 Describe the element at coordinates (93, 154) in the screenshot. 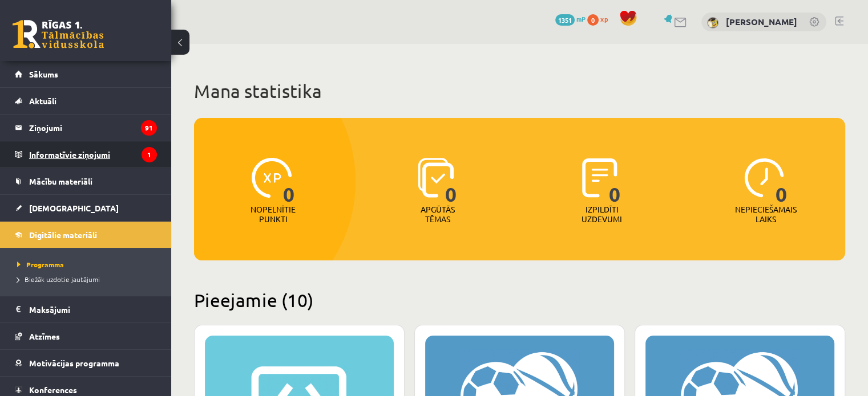

I see `legend: Informatīvie ziņojumi` at that location.